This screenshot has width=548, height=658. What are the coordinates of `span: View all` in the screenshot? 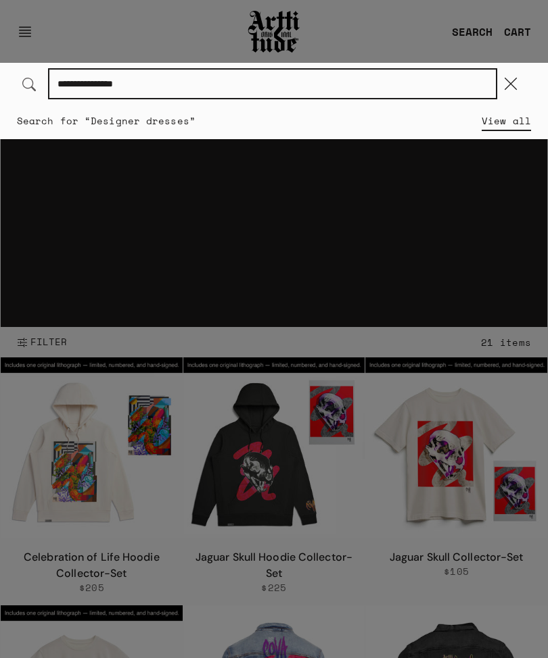 It's located at (506, 121).